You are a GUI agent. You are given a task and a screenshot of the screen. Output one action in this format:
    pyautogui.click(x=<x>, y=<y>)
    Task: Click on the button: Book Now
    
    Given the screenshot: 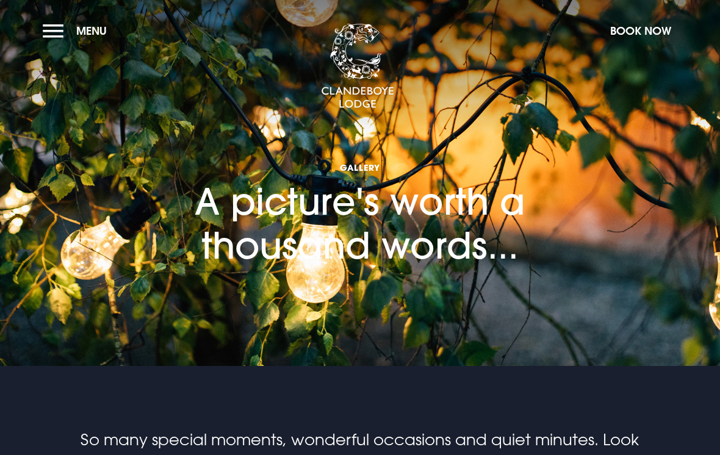 What is the action you would take?
    pyautogui.click(x=641, y=31)
    